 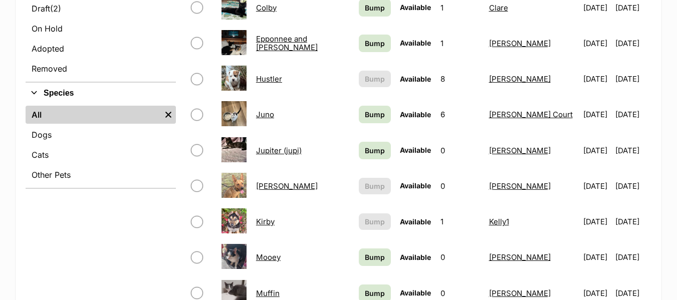 I want to click on a: Adopted, so click(x=101, y=49).